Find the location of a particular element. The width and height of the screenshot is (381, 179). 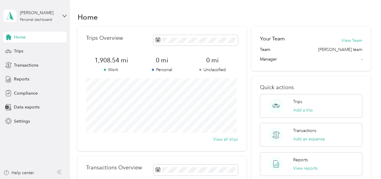

p: Transactions Overview is located at coordinates (114, 168).